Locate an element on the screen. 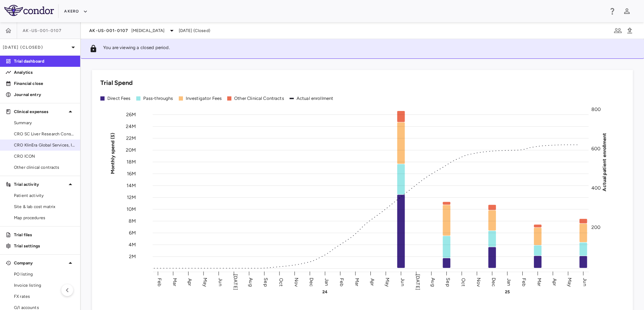  div: Pass-throughs is located at coordinates (158, 99).